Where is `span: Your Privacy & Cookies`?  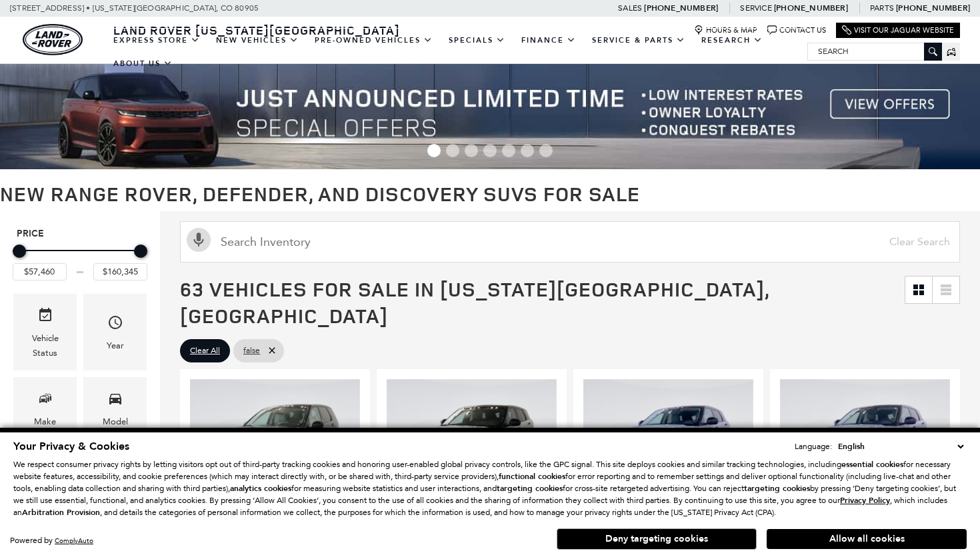
span: Your Privacy & Cookies is located at coordinates (71, 447).